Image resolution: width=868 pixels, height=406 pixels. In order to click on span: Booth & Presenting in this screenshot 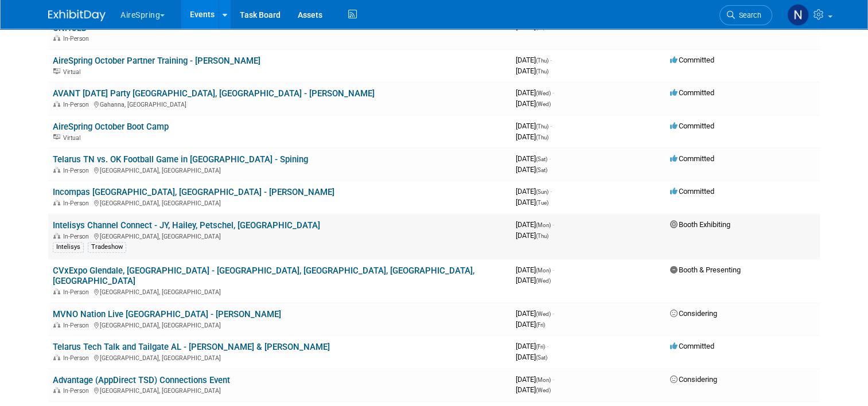, I will do `click(705, 270)`.